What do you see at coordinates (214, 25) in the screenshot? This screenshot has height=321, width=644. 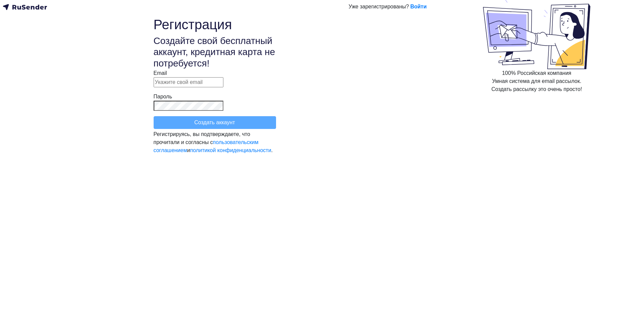 I see `h1: Регистрация` at bounding box center [214, 25].